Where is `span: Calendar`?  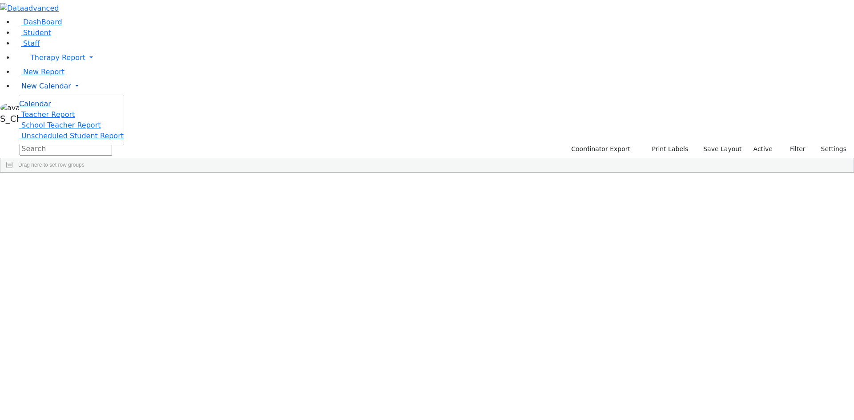
span: Calendar is located at coordinates (35, 104).